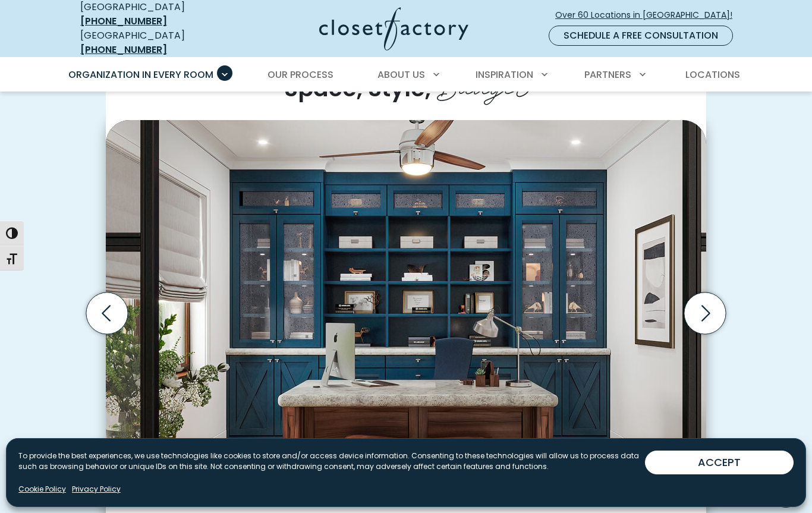  Describe the element at coordinates (107, 314) in the screenshot. I see `button: Previous slide` at that location.